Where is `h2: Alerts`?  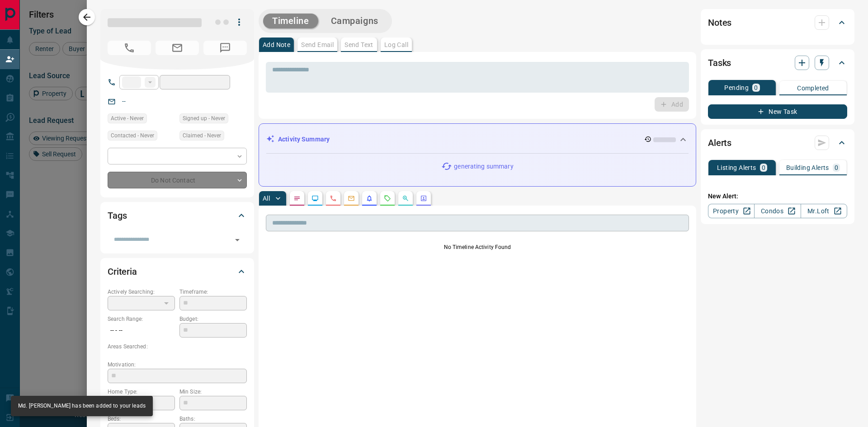
h2: Alerts is located at coordinates (720, 143).